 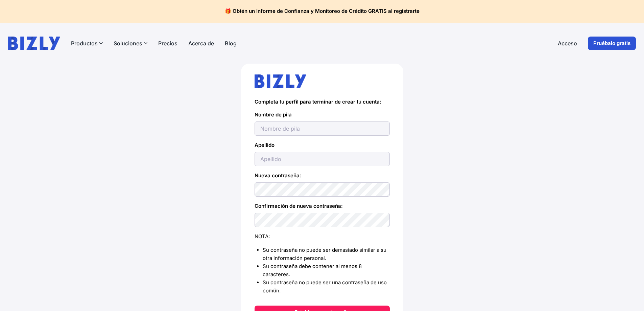 What do you see at coordinates (87, 43) in the screenshot?
I see `button: Productos` at bounding box center [87, 43].